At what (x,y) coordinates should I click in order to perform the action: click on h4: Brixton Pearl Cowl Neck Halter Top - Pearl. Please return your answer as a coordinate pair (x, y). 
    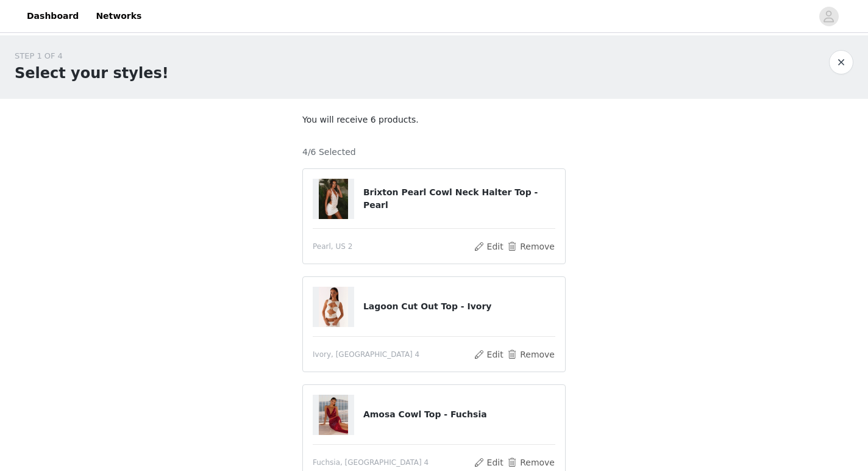
    Looking at the image, I should click on (459, 199).